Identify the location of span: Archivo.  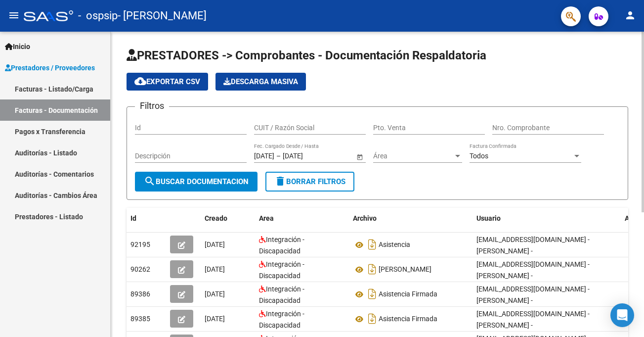
(365, 218).